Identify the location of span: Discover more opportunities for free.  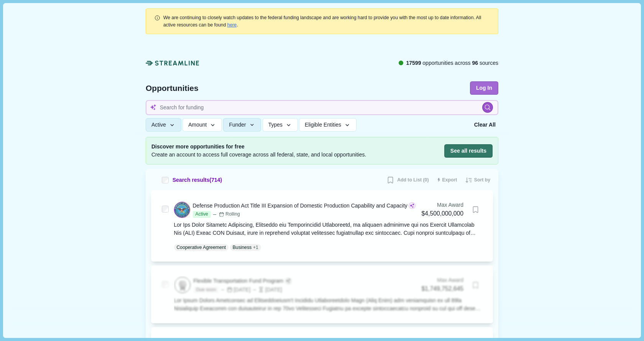
(259, 147).